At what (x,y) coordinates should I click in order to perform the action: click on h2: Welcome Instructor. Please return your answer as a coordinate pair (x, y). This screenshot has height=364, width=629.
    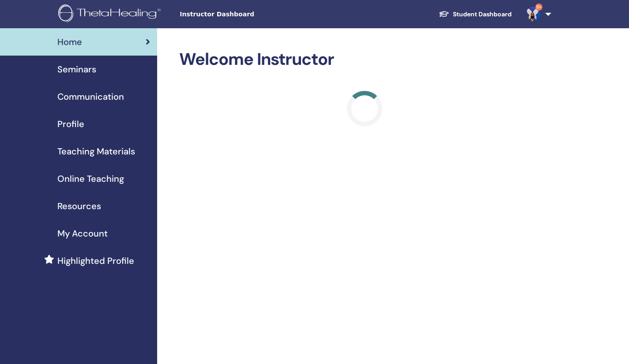
    Looking at the image, I should click on (364, 59).